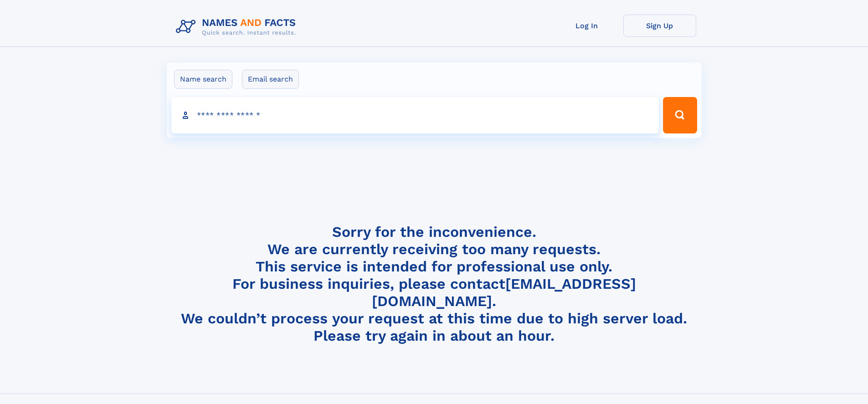 The width and height of the screenshot is (868, 404). I want to click on label: Email search, so click(270, 79).